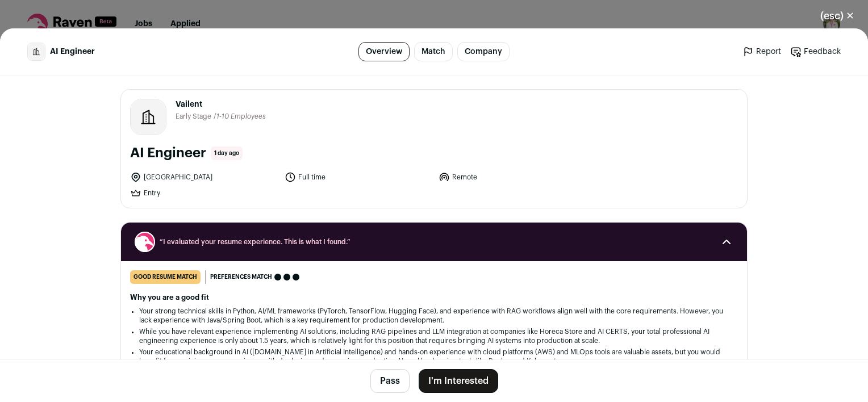  Describe the element at coordinates (241, 277) in the screenshot. I see `span: Preferences match` at that location.